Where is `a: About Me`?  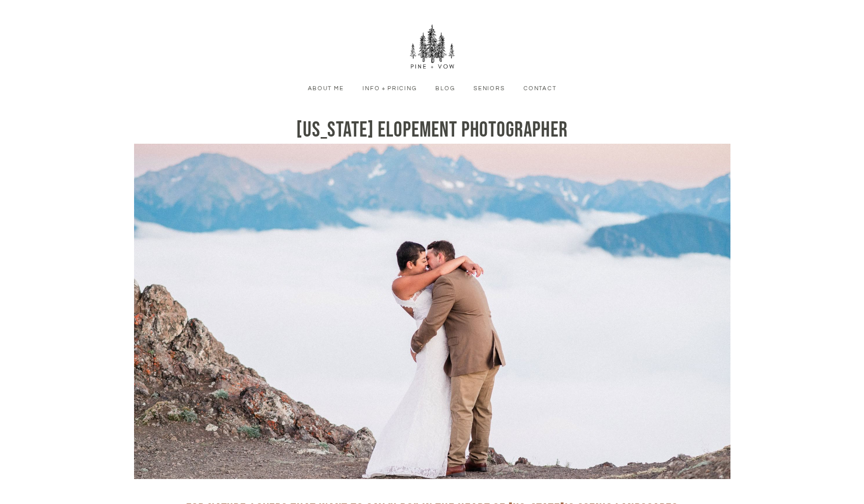
a: About Me is located at coordinates (326, 89).